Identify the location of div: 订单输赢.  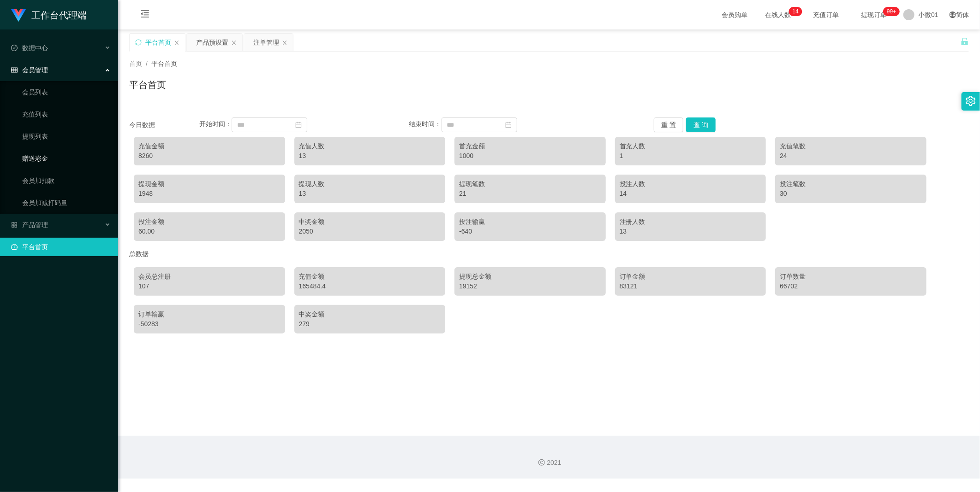
(209, 315).